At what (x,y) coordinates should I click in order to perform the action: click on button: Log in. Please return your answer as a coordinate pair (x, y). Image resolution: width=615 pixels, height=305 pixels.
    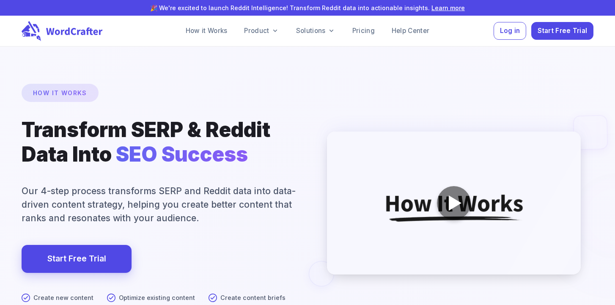
    Looking at the image, I should click on (510, 31).